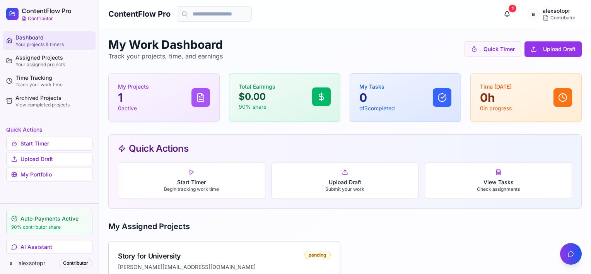 This screenshot has height=274, width=591. Describe the element at coordinates (496, 98) in the screenshot. I see `p: 0 h` at that location.